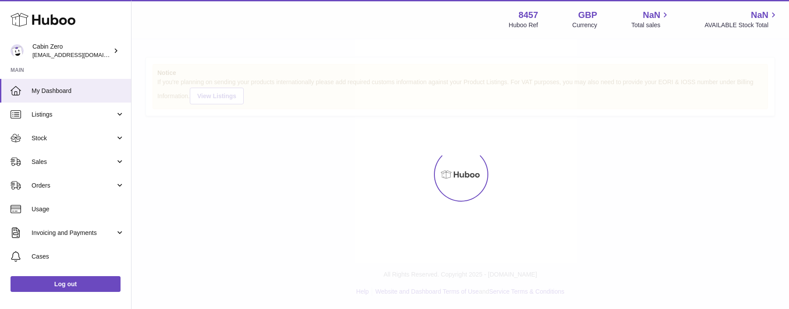  I want to click on a: NaN AVAILABLE Stock Total, so click(741, 19).